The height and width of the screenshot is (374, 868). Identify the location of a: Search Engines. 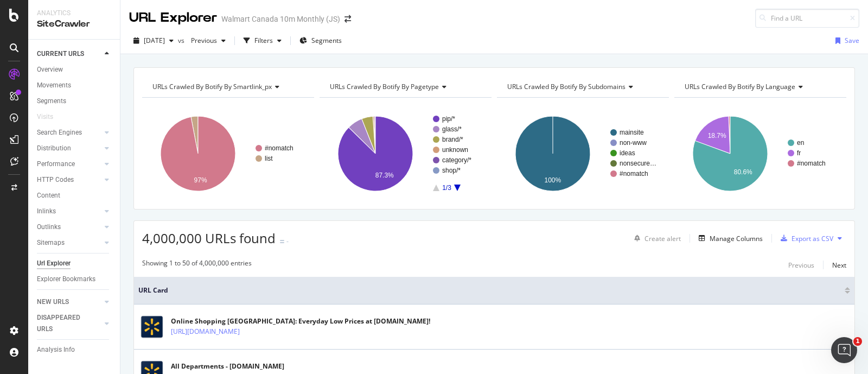
(69, 132).